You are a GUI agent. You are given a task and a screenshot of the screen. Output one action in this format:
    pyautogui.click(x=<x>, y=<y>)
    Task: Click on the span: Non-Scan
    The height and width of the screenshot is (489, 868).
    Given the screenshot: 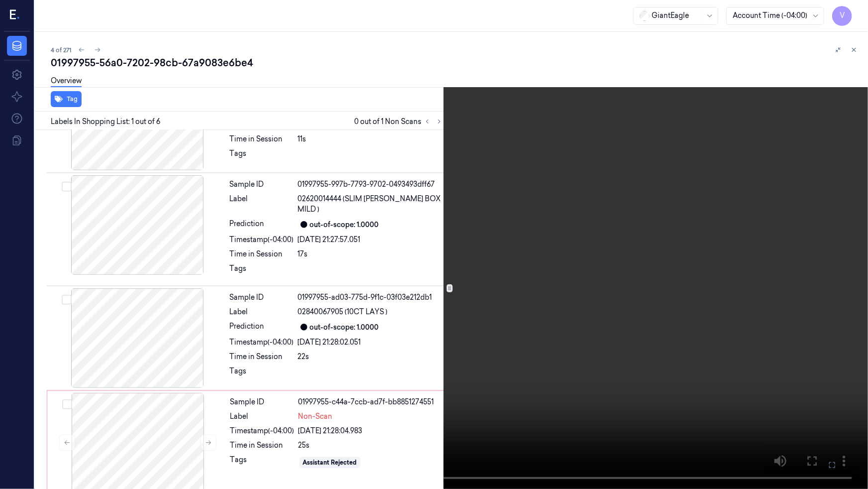 What is the action you would take?
    pyautogui.click(x=316, y=416)
    